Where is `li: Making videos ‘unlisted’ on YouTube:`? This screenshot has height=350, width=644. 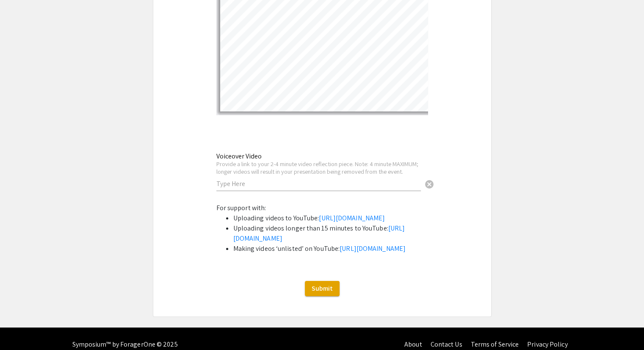
li: Making videos ‘unlisted’ on YouTube: is located at coordinates (331, 249).